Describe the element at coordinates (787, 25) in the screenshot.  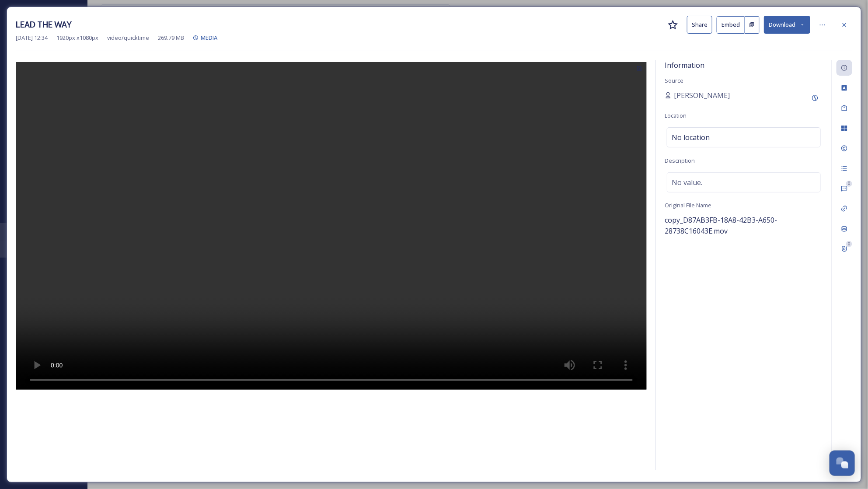
I see `button: Download` at that location.